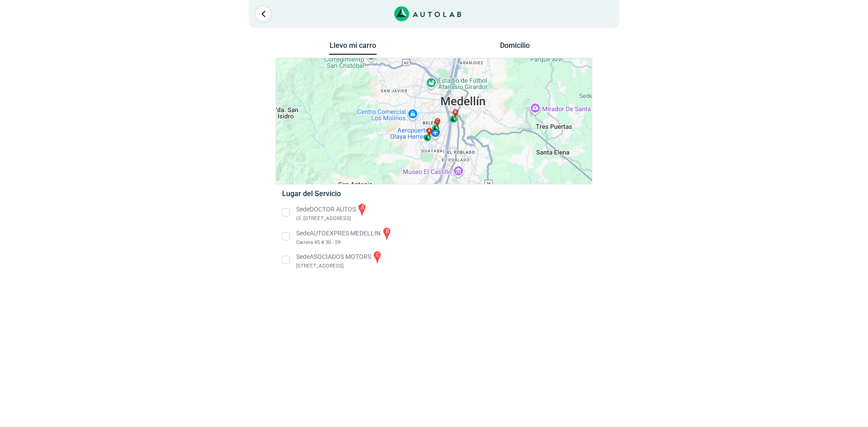 This screenshot has width=868, height=427. What do you see at coordinates (352, 48) in the screenshot?
I see `button: Llevo mi carro` at bounding box center [352, 48].